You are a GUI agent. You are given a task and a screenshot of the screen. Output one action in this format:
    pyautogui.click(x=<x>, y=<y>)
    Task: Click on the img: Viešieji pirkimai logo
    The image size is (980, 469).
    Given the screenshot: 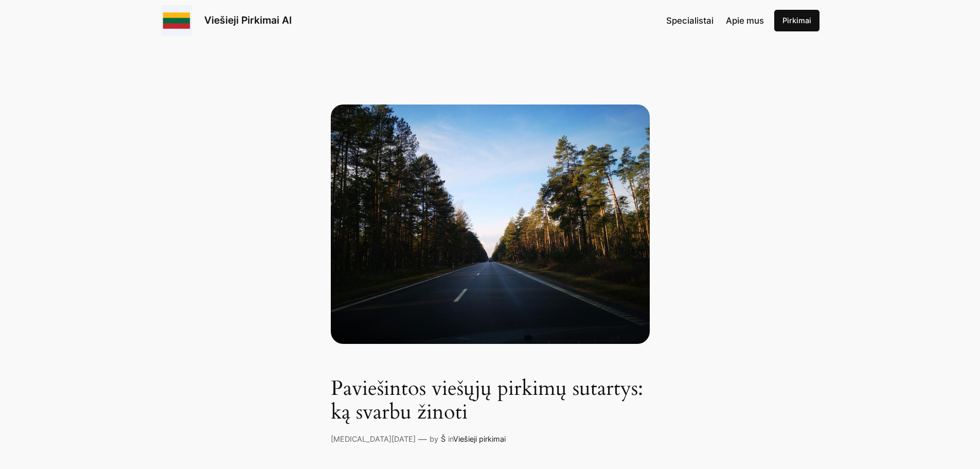 What is the action you would take?
    pyautogui.click(x=177, y=20)
    